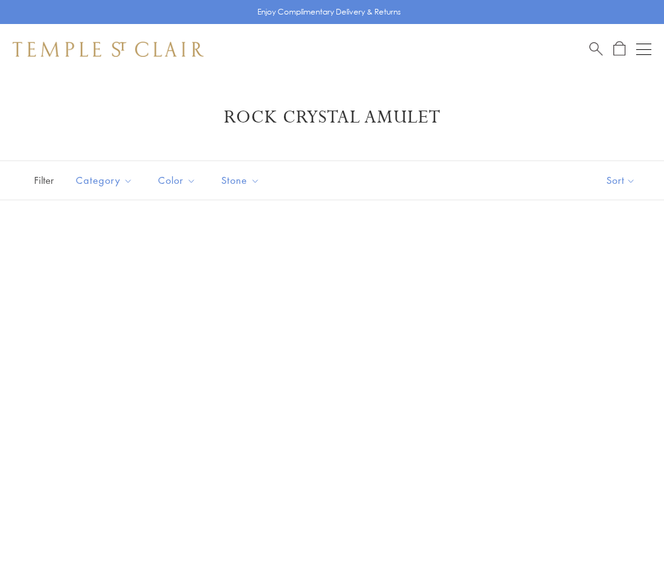  Describe the element at coordinates (177, 180) in the screenshot. I see `button: Color` at that location.